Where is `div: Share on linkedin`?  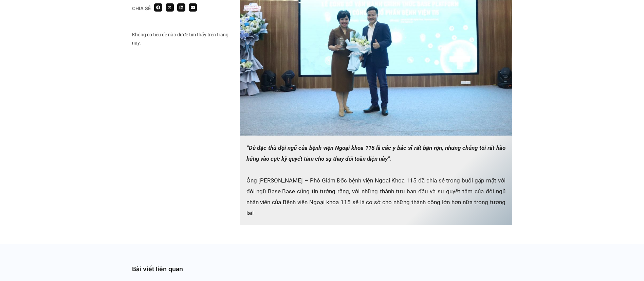 div: Share on linkedin is located at coordinates (181, 8).